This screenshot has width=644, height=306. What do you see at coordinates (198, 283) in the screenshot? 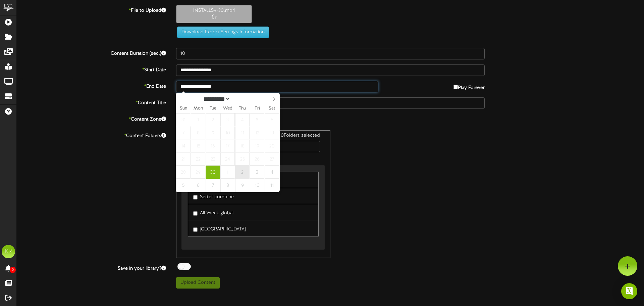
I see `button: Upload Content` at bounding box center [198, 283].